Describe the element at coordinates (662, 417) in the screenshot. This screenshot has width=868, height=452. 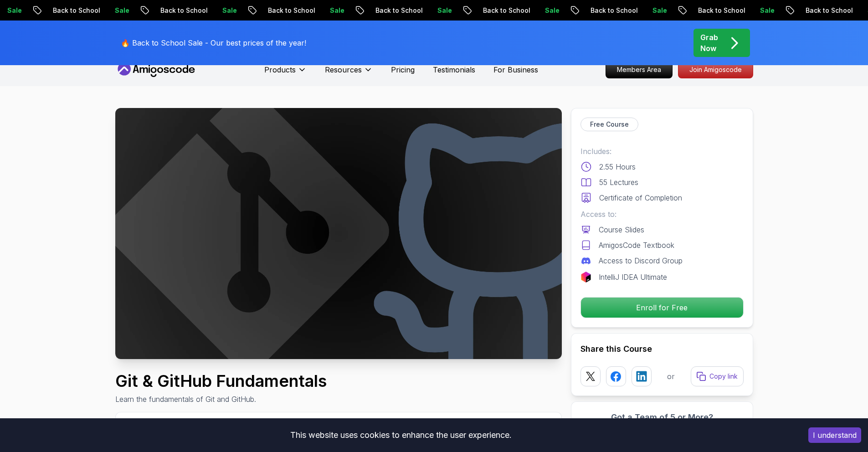
I see `h3: Got a Team of 5 or More?` at that location.